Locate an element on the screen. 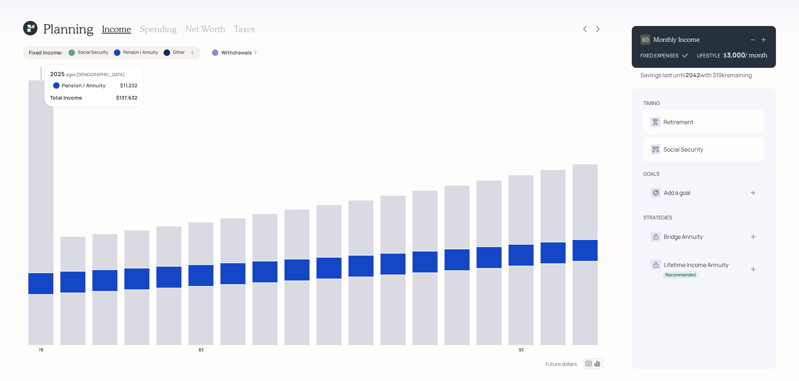 The height and width of the screenshot is (381, 799). div: Lifetime Income Annuity is located at coordinates (696, 265).